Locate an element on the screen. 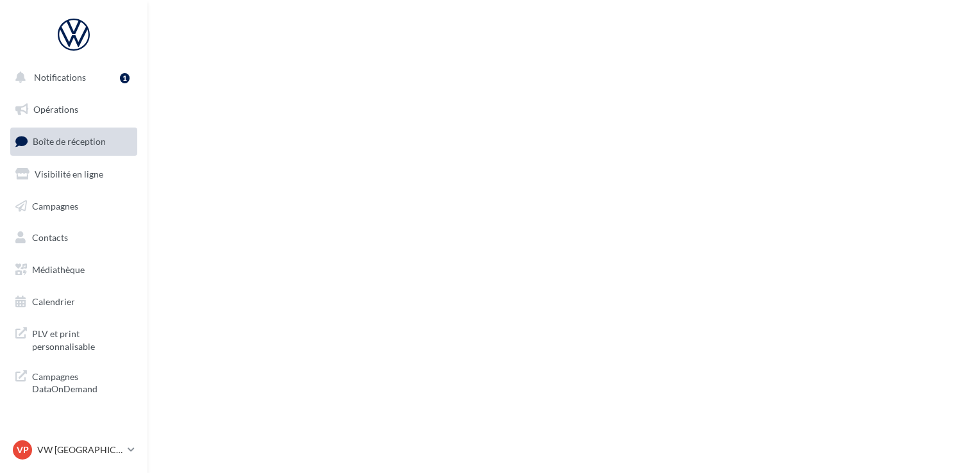 The width and height of the screenshot is (980, 473). div: 1 is located at coordinates (125, 78).